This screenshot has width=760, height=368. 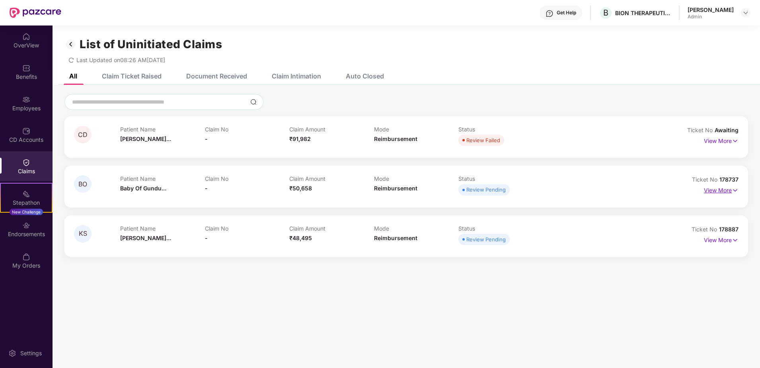 I want to click on div: New Challenge, so click(x=26, y=212).